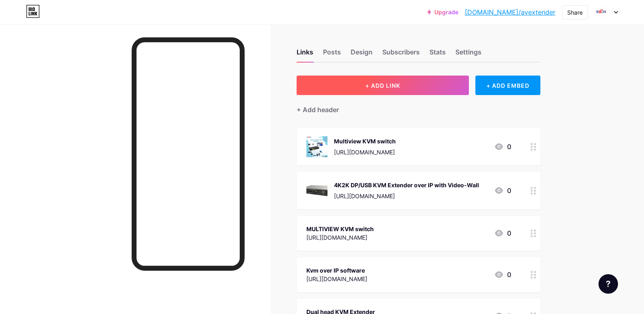 The image size is (644, 314). I want to click on img: Multiview KVM switch, so click(317, 147).